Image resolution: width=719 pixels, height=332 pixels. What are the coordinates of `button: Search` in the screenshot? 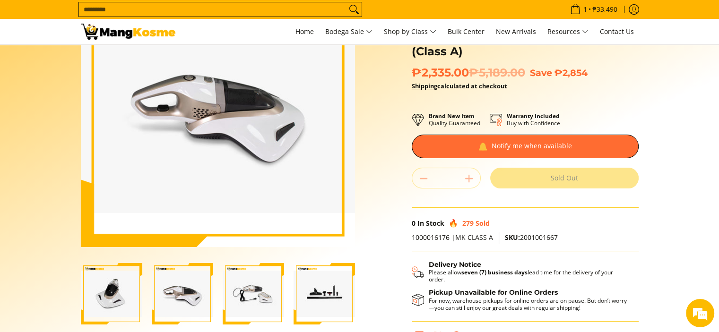 It's located at (354, 9).